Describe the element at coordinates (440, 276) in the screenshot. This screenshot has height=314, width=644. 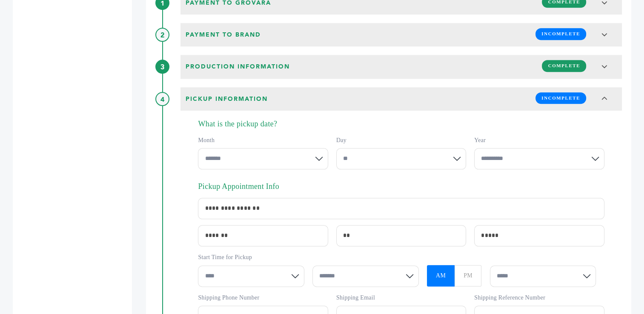
I see `label: AM` at that location.